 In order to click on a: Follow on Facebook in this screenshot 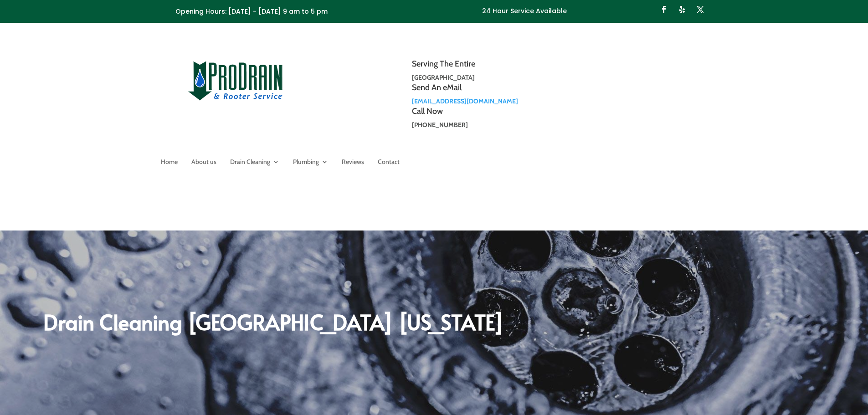, I will do `click(664, 9)`.